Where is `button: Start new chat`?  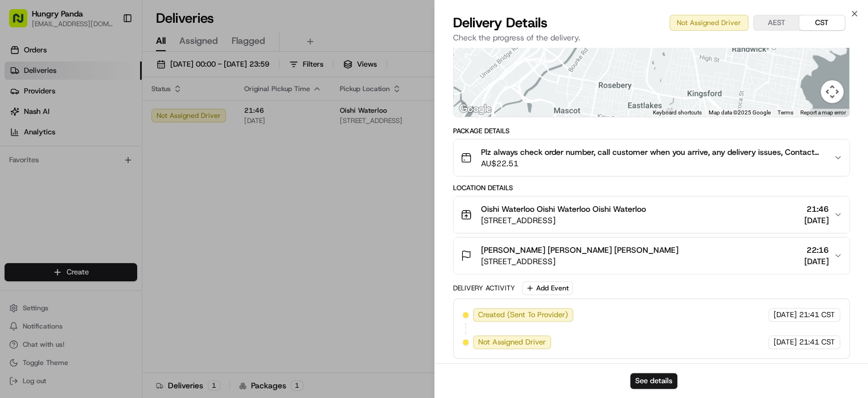 button: Start new chat is located at coordinates (200, 119).